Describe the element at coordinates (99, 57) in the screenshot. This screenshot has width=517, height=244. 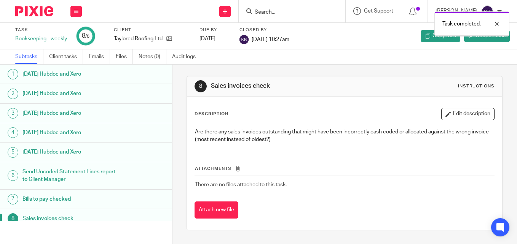
I see `a: Emails` at that location.